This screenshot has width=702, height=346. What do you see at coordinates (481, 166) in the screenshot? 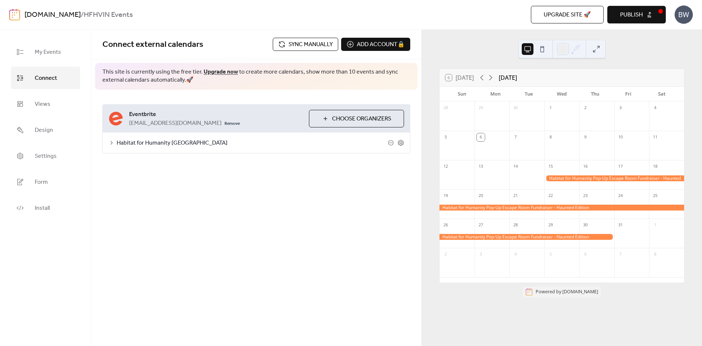
I see `div: 13` at bounding box center [481, 166].